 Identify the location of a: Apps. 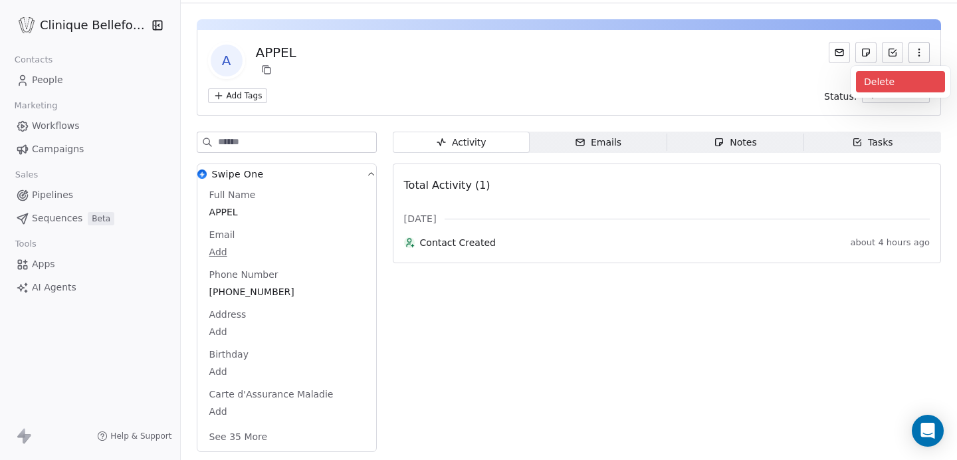
(90, 264).